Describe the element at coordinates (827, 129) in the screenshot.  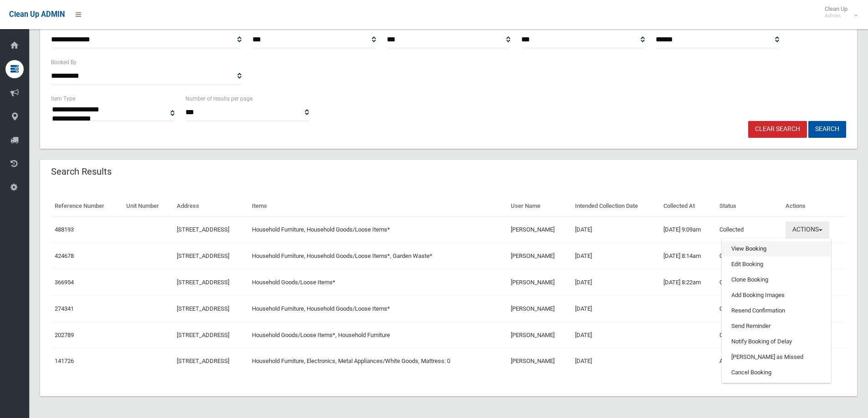
I see `button: Search` at that location.